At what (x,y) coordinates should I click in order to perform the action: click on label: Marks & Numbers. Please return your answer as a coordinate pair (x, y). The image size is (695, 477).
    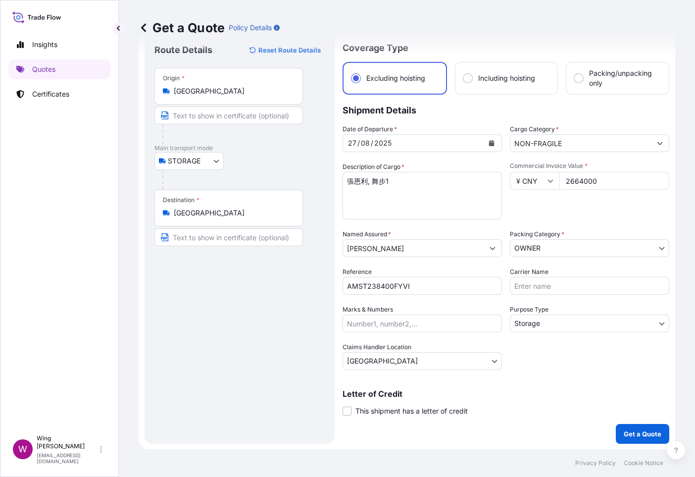
    Looking at the image, I should click on (368, 309).